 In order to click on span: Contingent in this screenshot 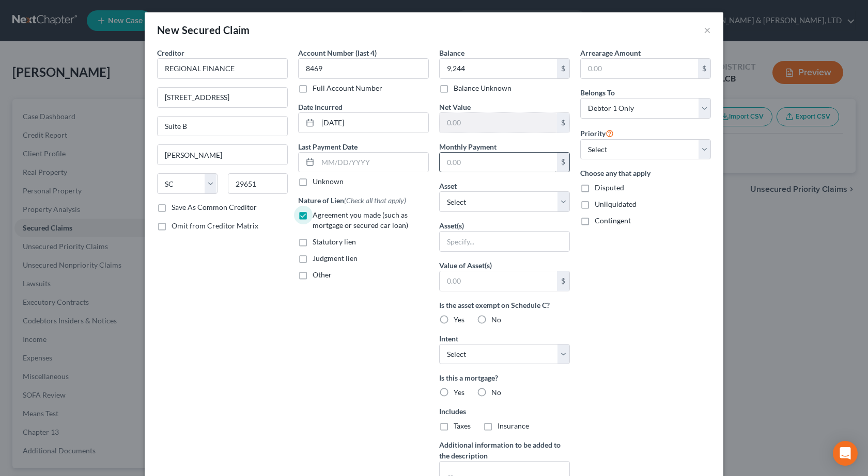, I will do `click(612, 220)`.